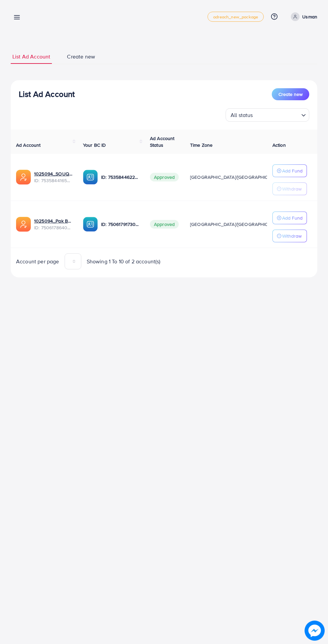  Describe the element at coordinates (38, 261) in the screenshot. I see `span: Account per page` at that location.